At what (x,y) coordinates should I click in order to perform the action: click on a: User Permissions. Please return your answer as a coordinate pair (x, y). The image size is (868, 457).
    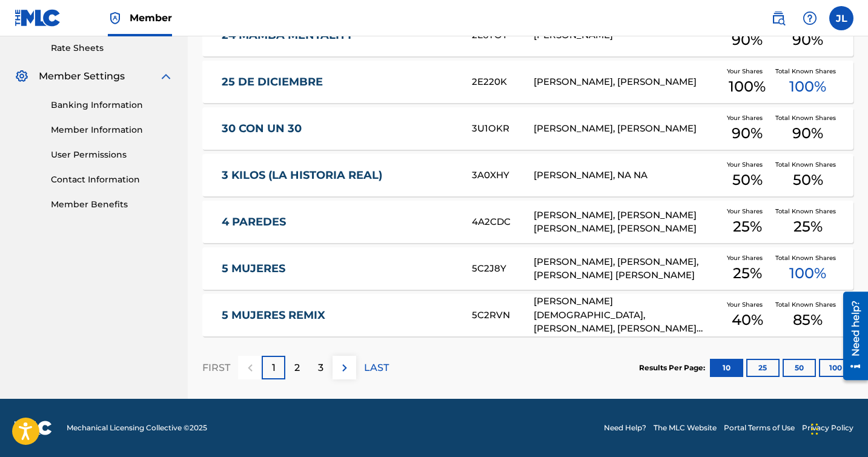
    Looking at the image, I should click on (112, 155).